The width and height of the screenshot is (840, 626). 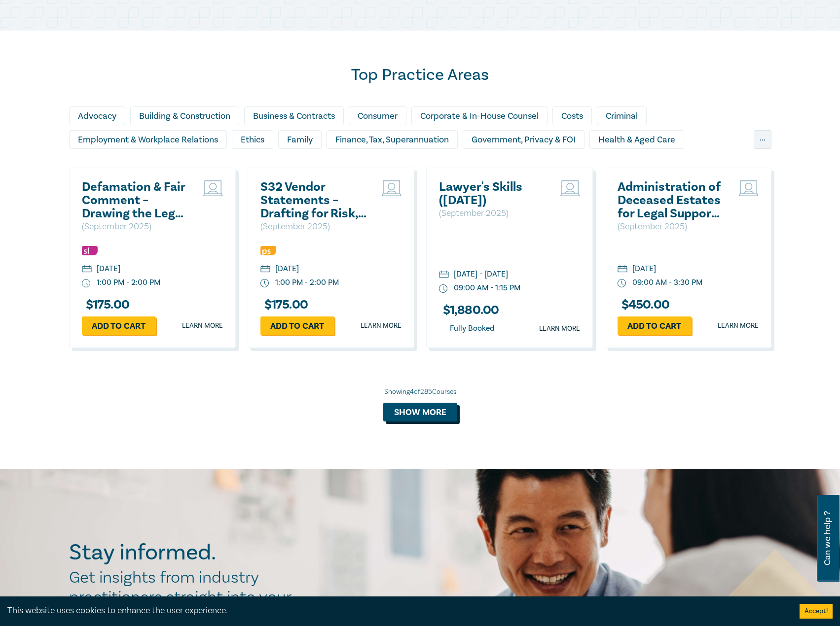 What do you see at coordinates (420, 75) in the screenshot?
I see `h2: Top Practice Areas` at bounding box center [420, 75].